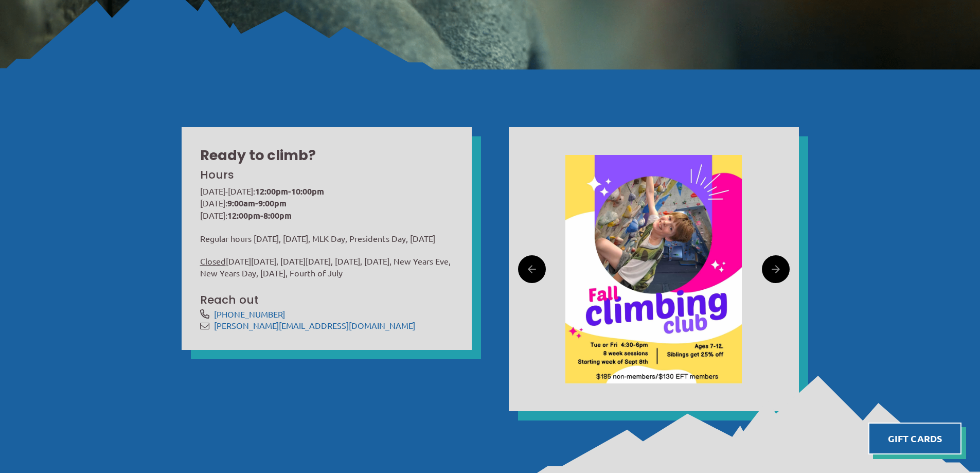  Describe the element at coordinates (327, 156) in the screenshot. I see `h2: Ready to climb?` at that location.